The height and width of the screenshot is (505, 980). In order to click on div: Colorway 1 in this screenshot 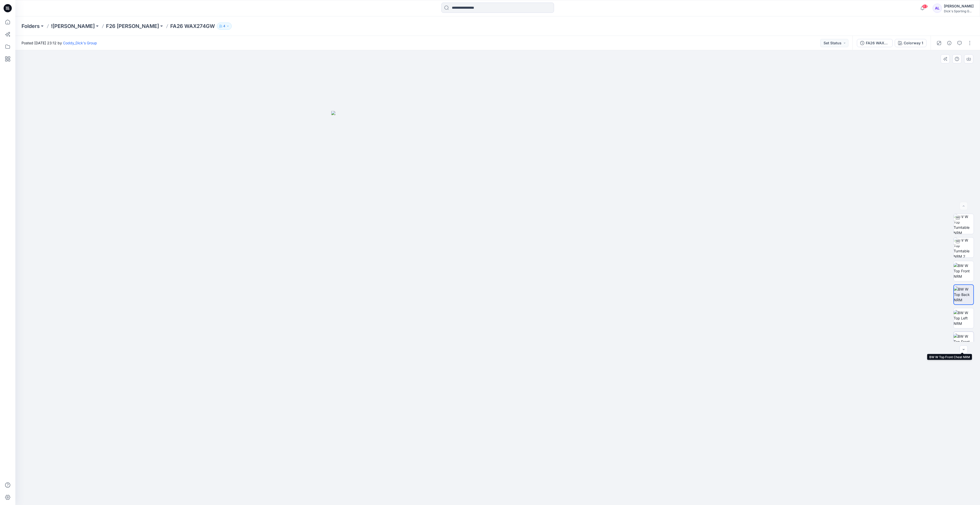, I will do `click(914, 43)`.